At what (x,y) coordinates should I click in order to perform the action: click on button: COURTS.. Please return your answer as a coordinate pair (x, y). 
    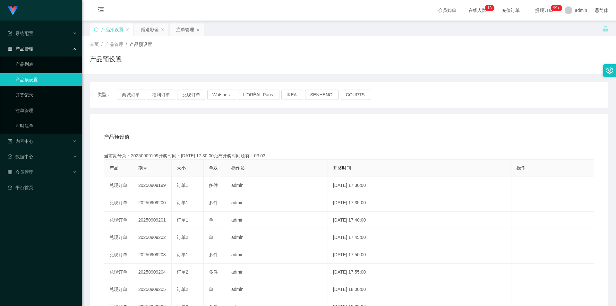
    Looking at the image, I should click on (356, 95).